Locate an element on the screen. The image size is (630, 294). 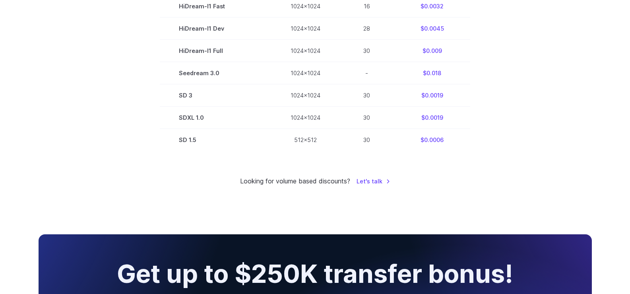
td: HiDream-I1 Dev is located at coordinates (215, 28).